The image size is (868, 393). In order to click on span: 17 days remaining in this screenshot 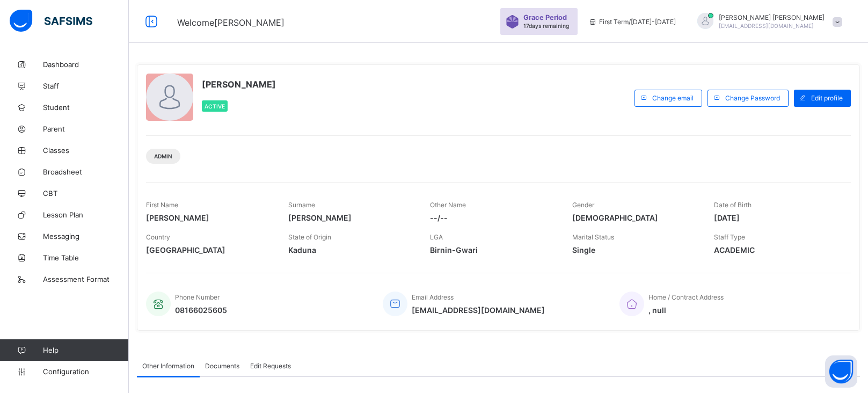, I will do `click(546, 26)`.